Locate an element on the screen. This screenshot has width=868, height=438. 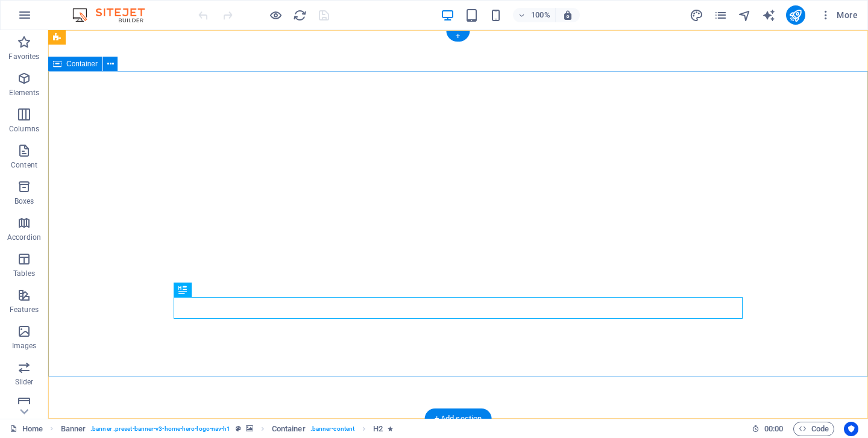
p: Boxes is located at coordinates (24, 201).